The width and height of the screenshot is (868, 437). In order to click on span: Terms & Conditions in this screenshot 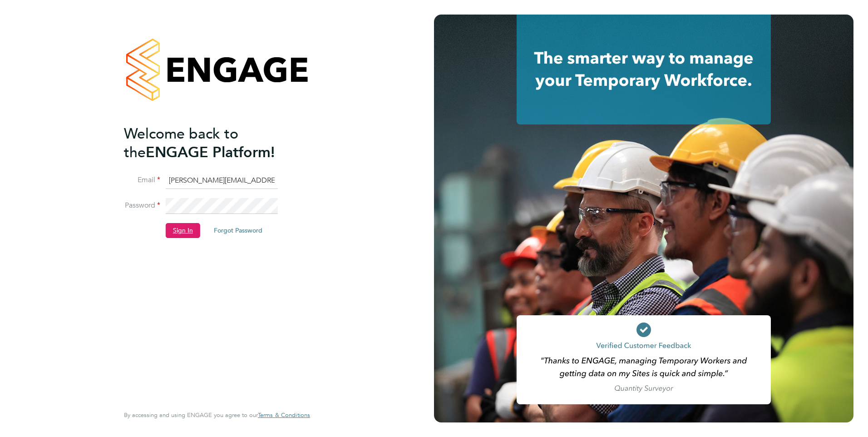, I will do `click(284, 414)`.